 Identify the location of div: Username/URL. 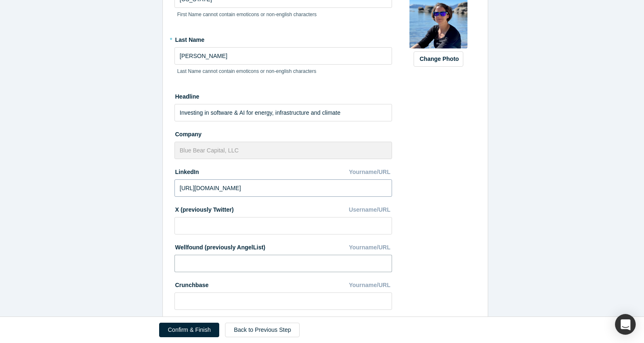
(370, 210).